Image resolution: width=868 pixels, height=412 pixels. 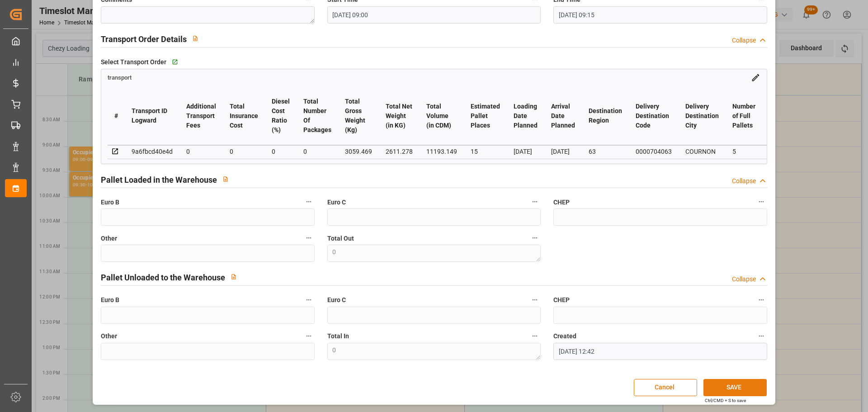 I want to click on a: transport, so click(x=119, y=77).